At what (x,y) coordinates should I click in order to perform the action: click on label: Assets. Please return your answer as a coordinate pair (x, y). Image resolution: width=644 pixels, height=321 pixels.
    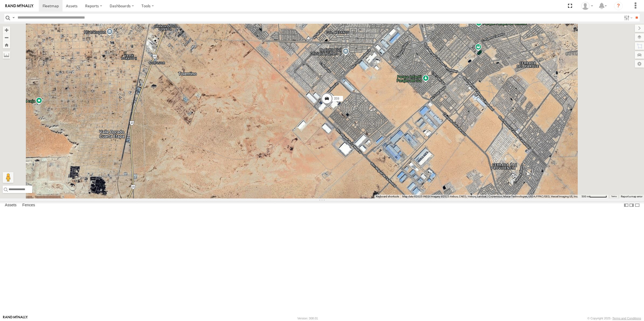
    Looking at the image, I should click on (11, 205).